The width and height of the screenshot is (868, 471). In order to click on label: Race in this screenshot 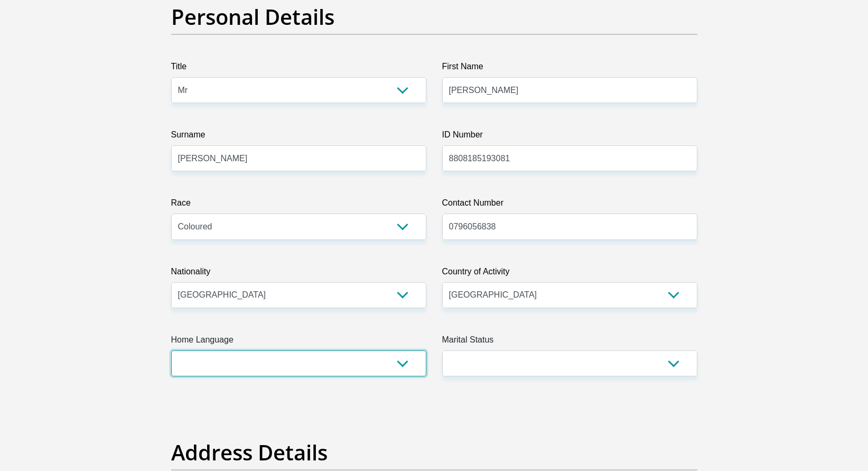, I will do `click(298, 205)`.